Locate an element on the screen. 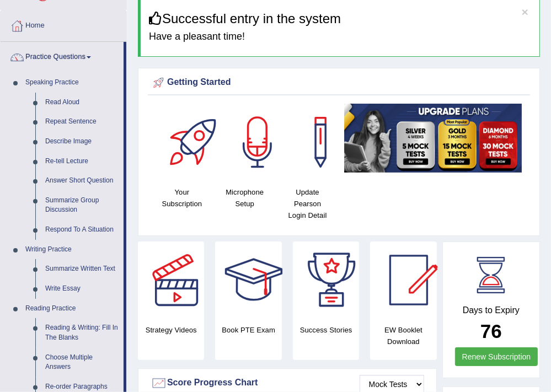 The height and width of the screenshot is (392, 551). h4: Update Pearson Login Detail is located at coordinates (308, 203).